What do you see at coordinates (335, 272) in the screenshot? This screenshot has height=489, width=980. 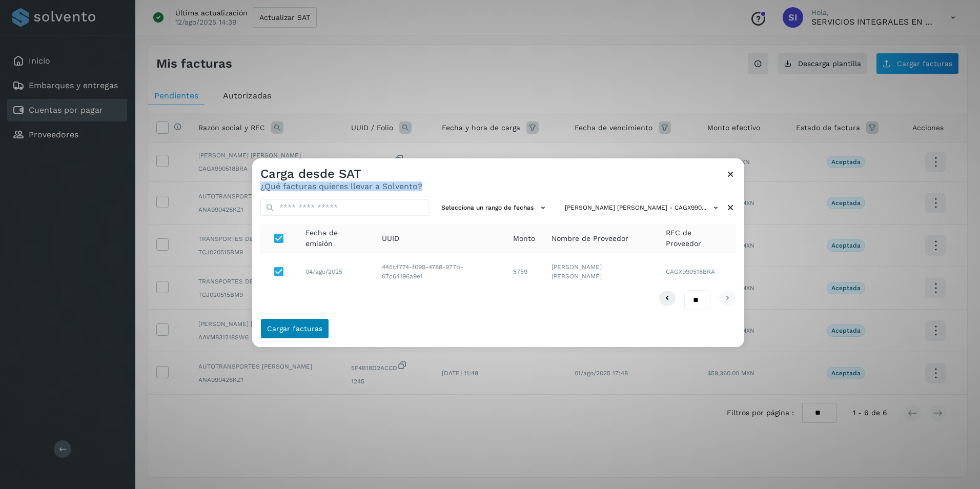 I see `td: 04/ago/2025` at bounding box center [335, 272].